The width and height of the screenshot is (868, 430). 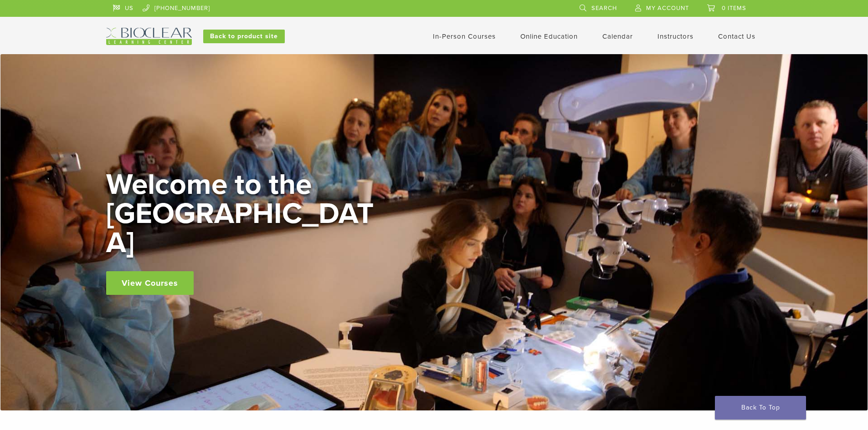 What do you see at coordinates (549, 36) in the screenshot?
I see `a: Online Education` at bounding box center [549, 36].